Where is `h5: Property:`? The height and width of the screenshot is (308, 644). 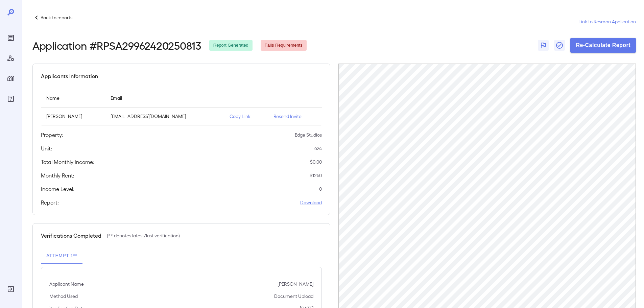 h5: Property: is located at coordinates (52, 135).